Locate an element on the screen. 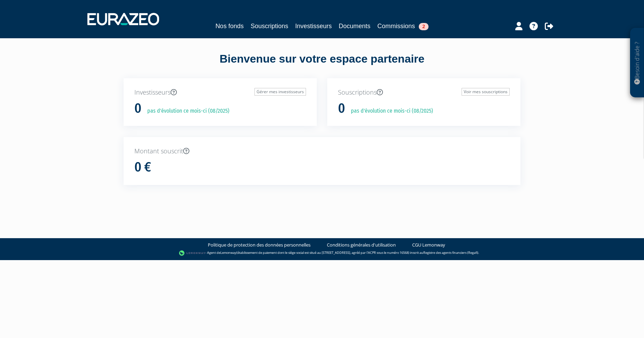  a: CGU Lemonway is located at coordinates (428, 245).